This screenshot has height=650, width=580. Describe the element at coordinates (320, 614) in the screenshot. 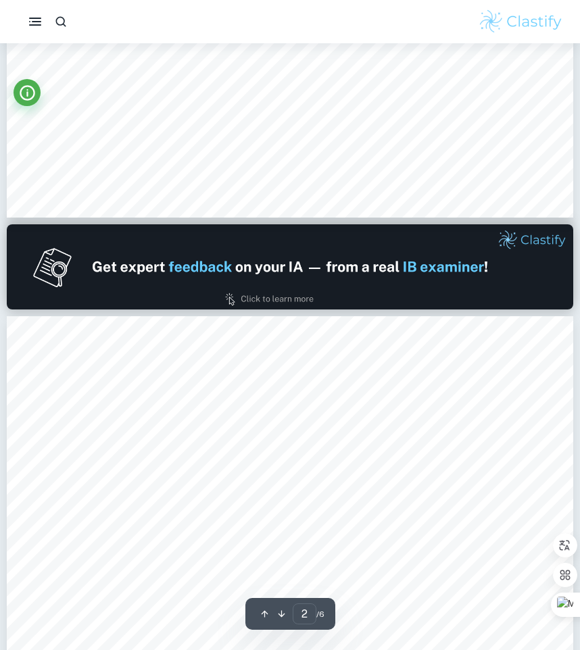

I see `span: / 6` at that location.